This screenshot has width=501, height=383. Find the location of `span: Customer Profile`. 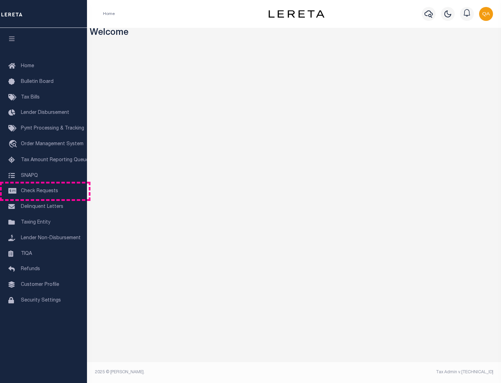

span: Customer Profile is located at coordinates (40, 285).